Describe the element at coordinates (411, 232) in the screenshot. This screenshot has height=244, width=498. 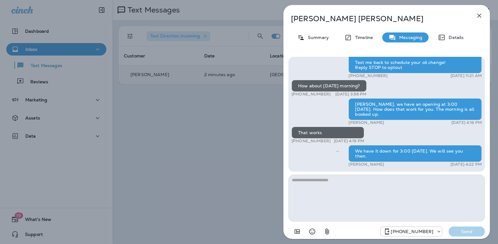
I see `div: +1 (984) 409-9300` at that location.